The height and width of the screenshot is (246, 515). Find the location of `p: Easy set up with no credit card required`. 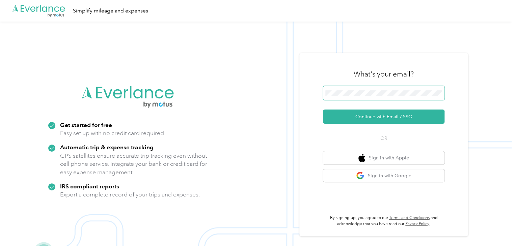

p: Easy set up with no credit card required is located at coordinates (112, 133).